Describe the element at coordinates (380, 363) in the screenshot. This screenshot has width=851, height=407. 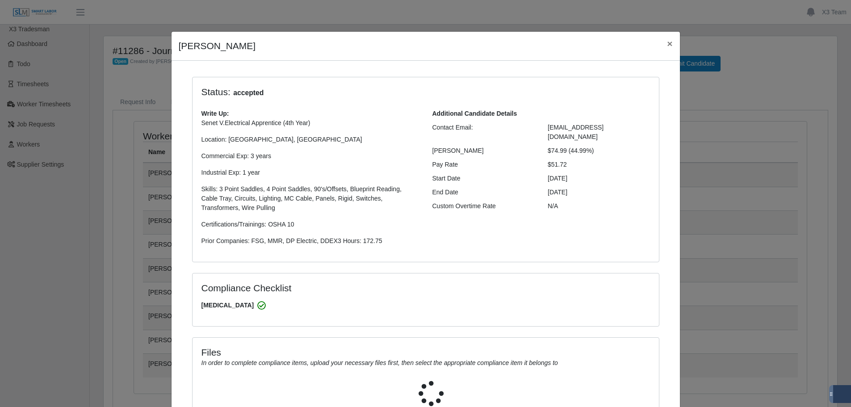
I see `i: In order to complete compliance items, upload your necessary files first, then select the appropr...` at that location.